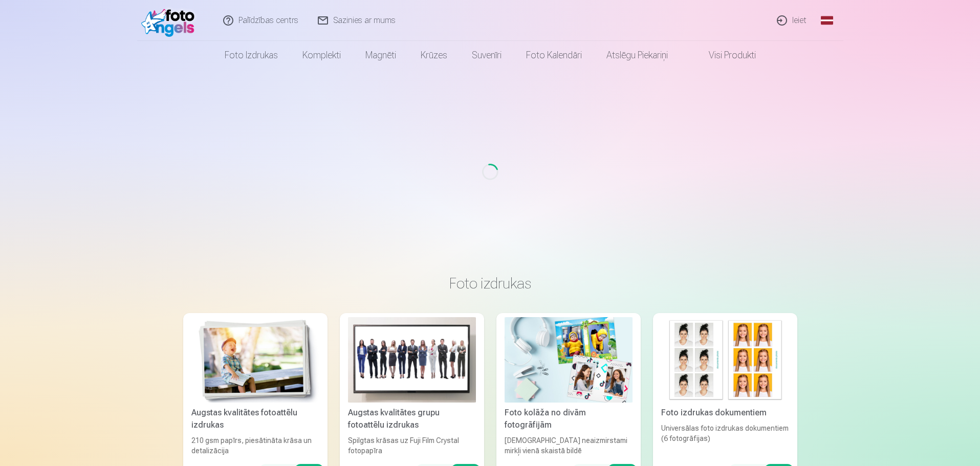  What do you see at coordinates (490, 283) in the screenshot?
I see `h3: Foto izdrukas` at bounding box center [490, 283].